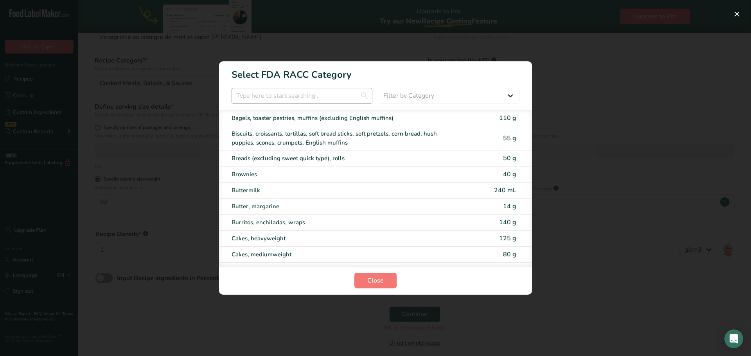 This screenshot has width=751, height=356. I want to click on span: 125 g, so click(508, 239).